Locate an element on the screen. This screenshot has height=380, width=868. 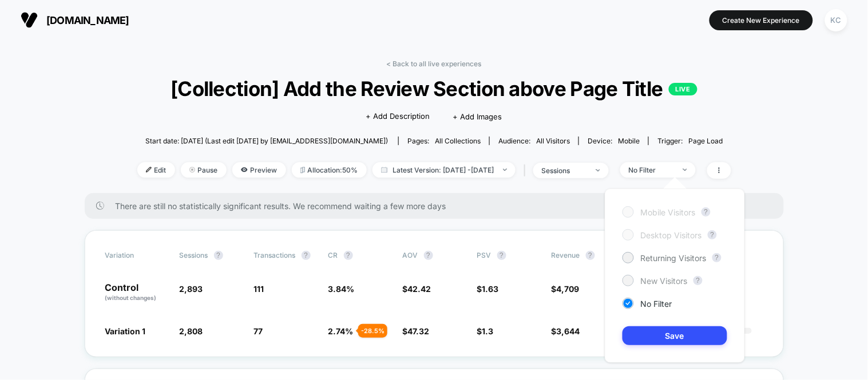
div: No Filter is located at coordinates (652, 170).